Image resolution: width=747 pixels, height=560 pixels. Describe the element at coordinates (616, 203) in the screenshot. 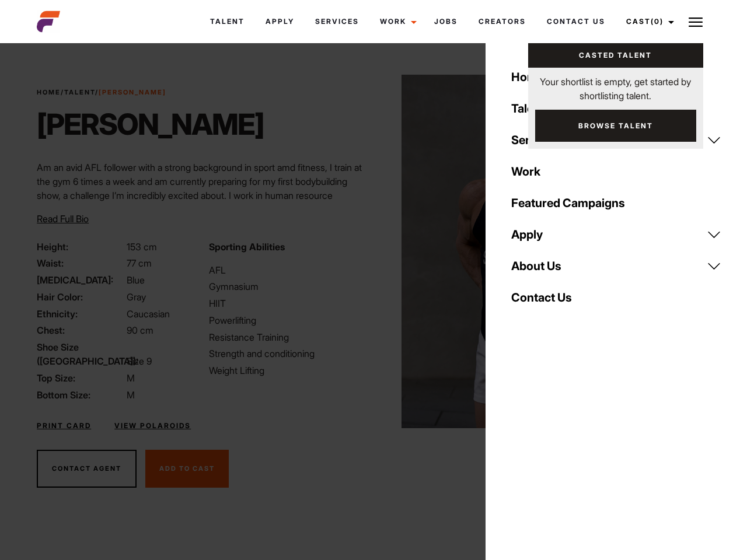

I see `a: Featured Campaigns` at that location.